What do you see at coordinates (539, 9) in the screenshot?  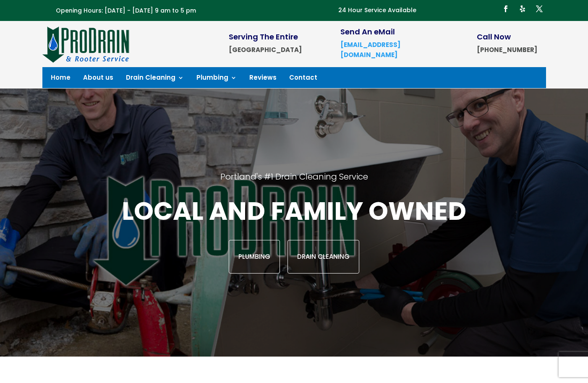 I see `a: Follow on X` at bounding box center [539, 9].